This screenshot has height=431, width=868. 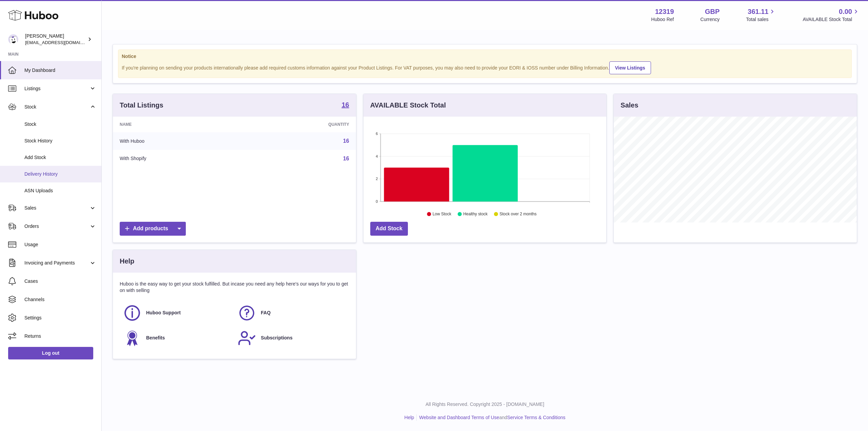 What do you see at coordinates (141, 105) in the screenshot?
I see `h3: Total Listings` at bounding box center [141, 105].